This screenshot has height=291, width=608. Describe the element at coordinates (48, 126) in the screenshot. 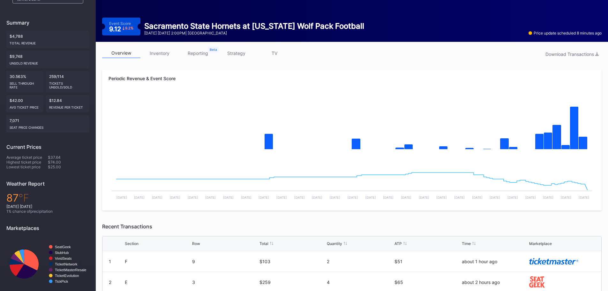

I see `div: seat price changes` at that location.